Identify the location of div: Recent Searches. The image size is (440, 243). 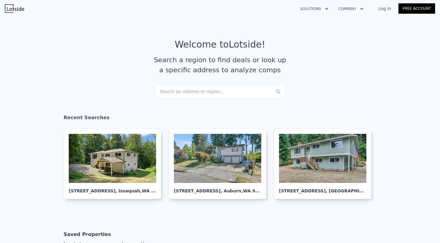
(220, 119).